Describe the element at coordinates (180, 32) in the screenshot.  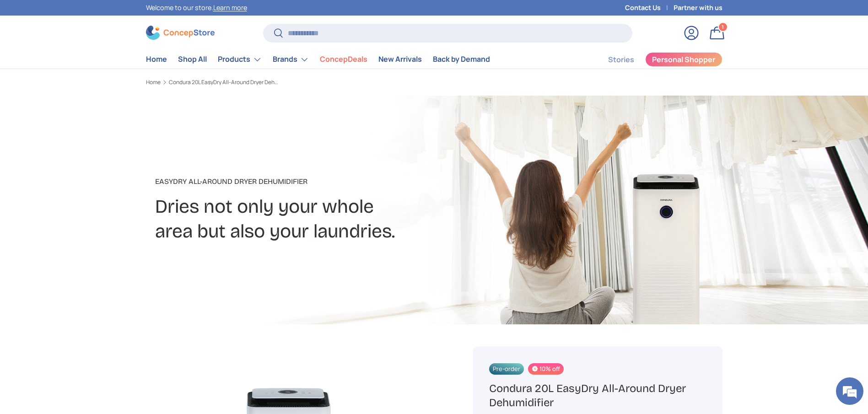
I see `img: ConcepStore` at that location.